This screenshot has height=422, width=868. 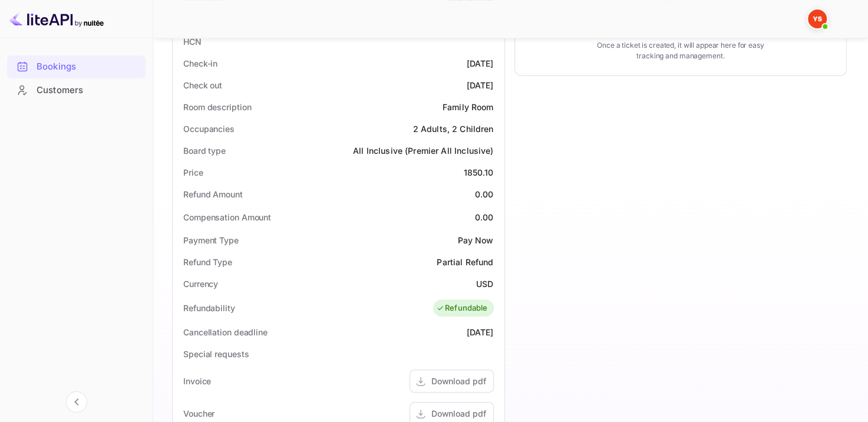 What do you see at coordinates (200, 63) in the screenshot?
I see `div: Check-in` at bounding box center [200, 63].